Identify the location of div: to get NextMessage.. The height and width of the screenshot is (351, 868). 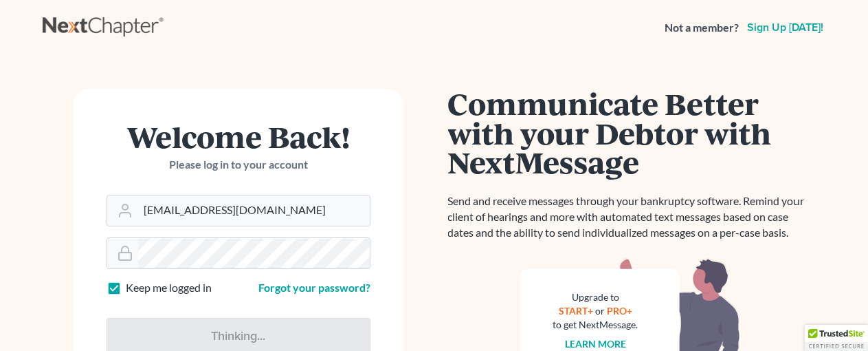
(596, 324).